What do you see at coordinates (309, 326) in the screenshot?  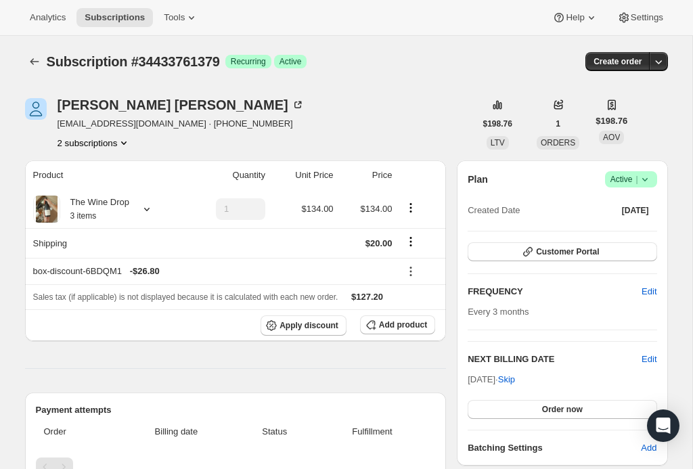 I see `span: Apply discount` at bounding box center [309, 326].